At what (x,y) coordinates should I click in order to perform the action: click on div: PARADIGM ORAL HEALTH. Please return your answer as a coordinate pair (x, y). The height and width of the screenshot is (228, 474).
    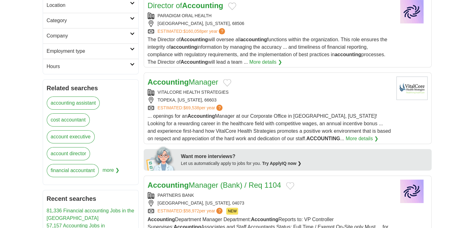
    Looking at the image, I should click on (270, 16).